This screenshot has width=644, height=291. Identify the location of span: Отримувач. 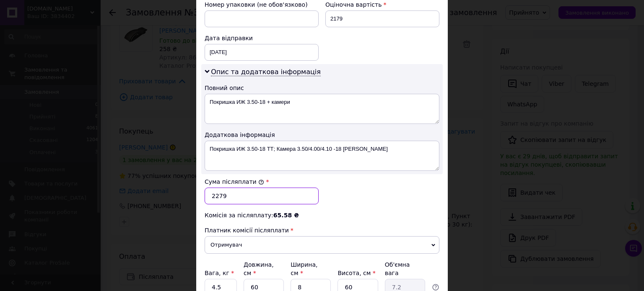
(322, 245).